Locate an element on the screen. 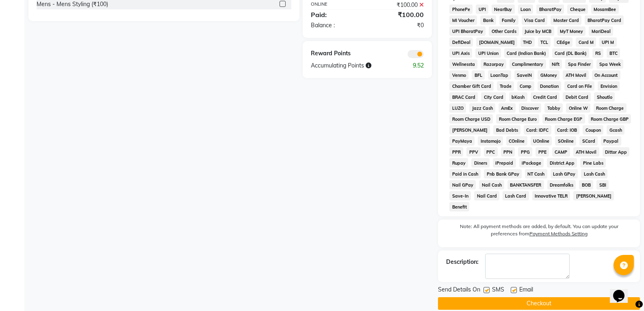 This screenshot has height=311, width=644. span: Rupay is located at coordinates (459, 162).